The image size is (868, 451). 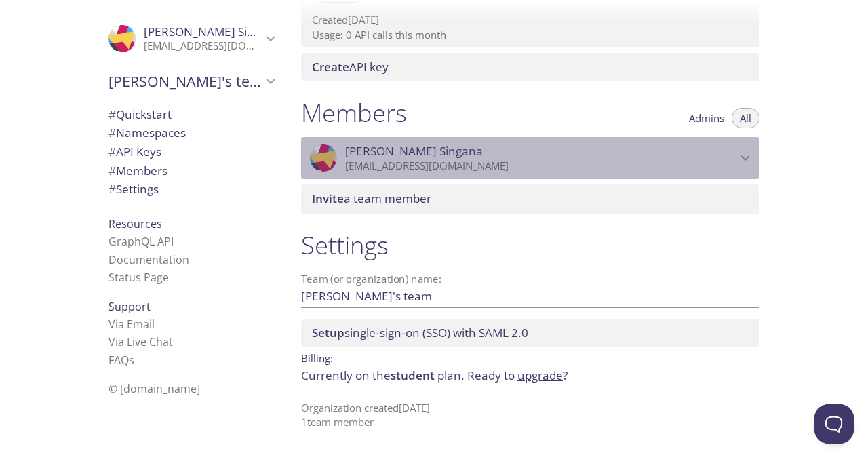 I want to click on span: API key, so click(x=350, y=67).